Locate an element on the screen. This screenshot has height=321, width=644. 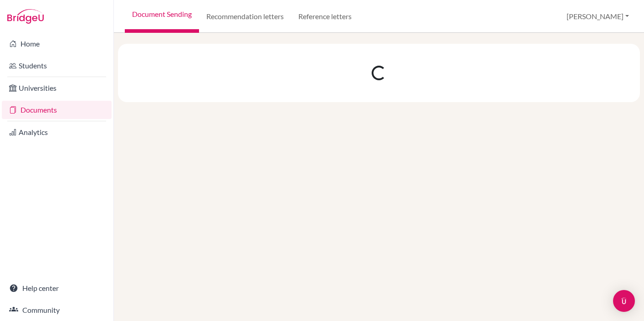
a: Universities is located at coordinates (56, 88).